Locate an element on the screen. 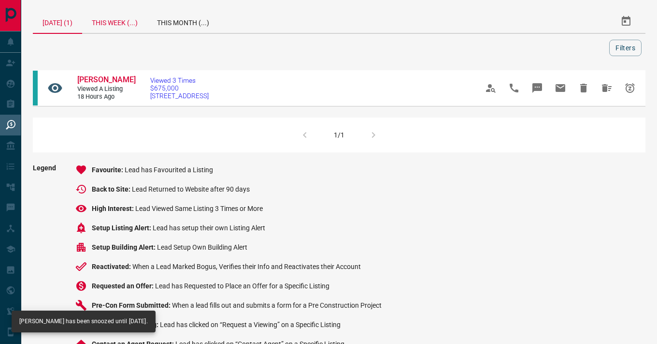 The width and height of the screenshot is (657, 344). div: This Month (...) is located at coordinates (183, 21).